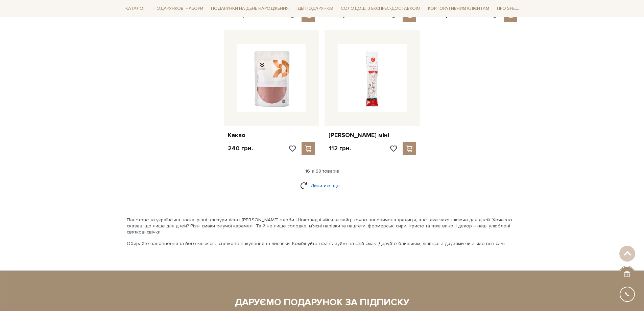 The height and width of the screenshot is (311, 644). What do you see at coordinates (340, 148) in the screenshot?
I see `p: 112 грн.` at bounding box center [340, 148].